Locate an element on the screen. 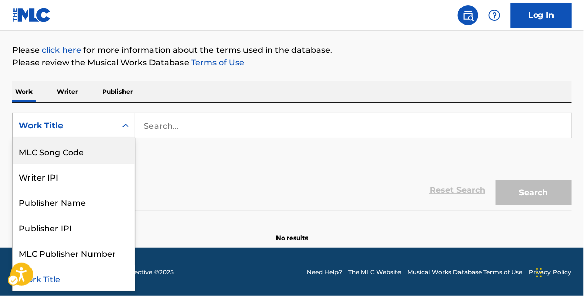 This screenshot has height=296, width=584. a: Privacy Policy is located at coordinates (549, 272).